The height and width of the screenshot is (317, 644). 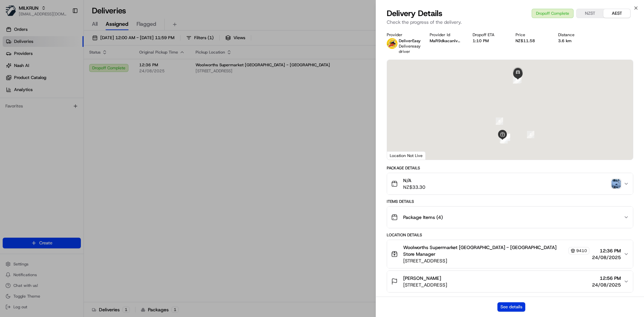 What do you see at coordinates (517, 80) in the screenshot?
I see `div: 9` at bounding box center [517, 80].